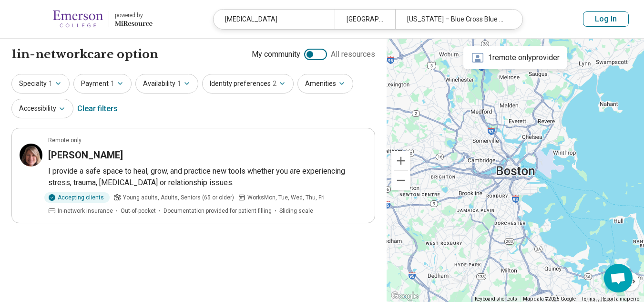 The image size is (644, 302). What do you see at coordinates (550, 299) in the screenshot?
I see `span: Map data ©2025 Google` at bounding box center [550, 299].